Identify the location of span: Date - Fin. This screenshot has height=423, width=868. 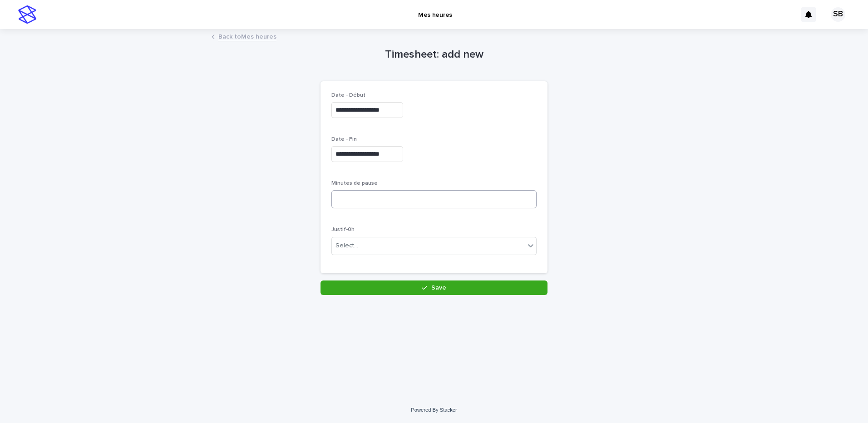
(344, 139).